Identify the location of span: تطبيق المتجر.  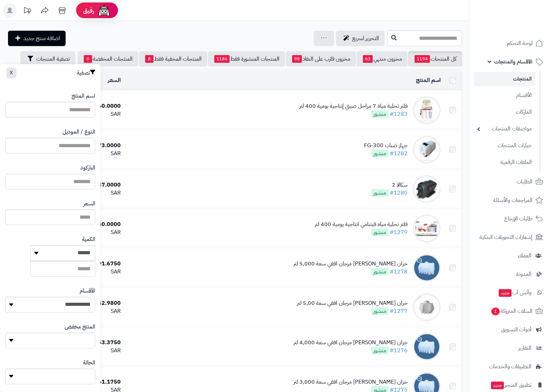
(511, 385).